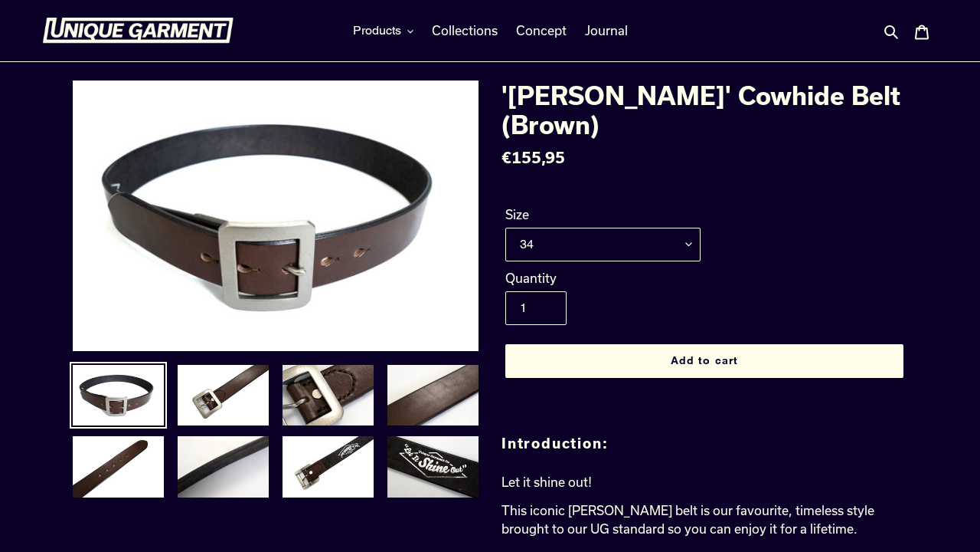 This screenshot has height=552, width=980. Describe the element at coordinates (603, 215) in the screenshot. I see `label: Size` at that location.